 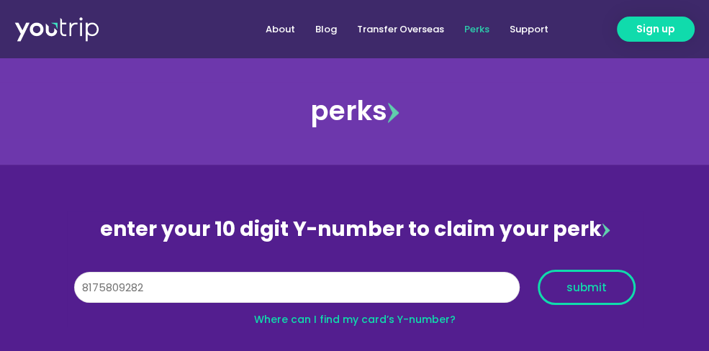 I want to click on a: Perks, so click(x=476, y=29).